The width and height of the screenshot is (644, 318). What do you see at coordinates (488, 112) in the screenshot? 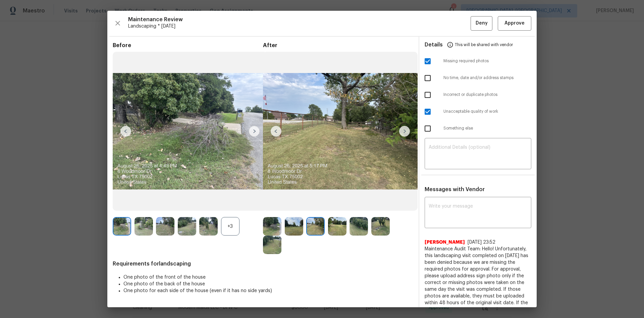
I see `span: Unacceptable quality of work` at bounding box center [488, 112].